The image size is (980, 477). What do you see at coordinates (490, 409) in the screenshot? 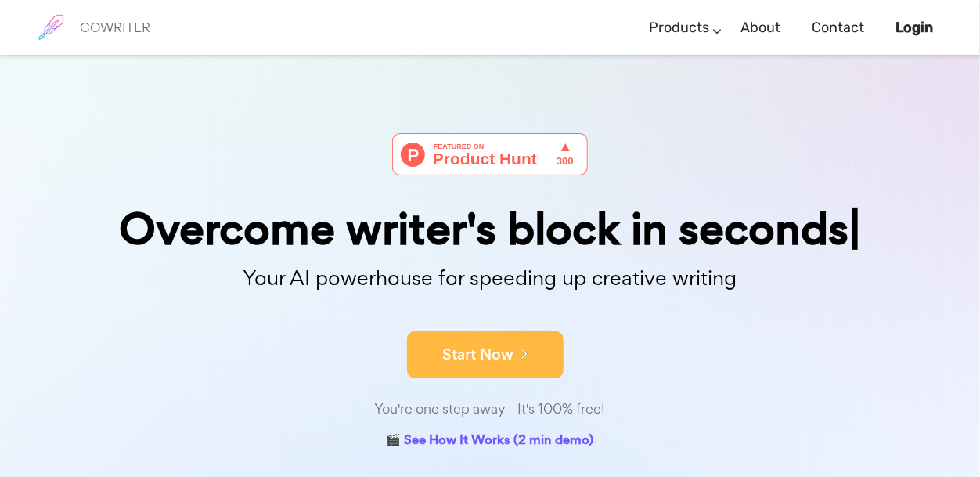
I see `div: You're one step away - It's 100% free!` at bounding box center [490, 409].